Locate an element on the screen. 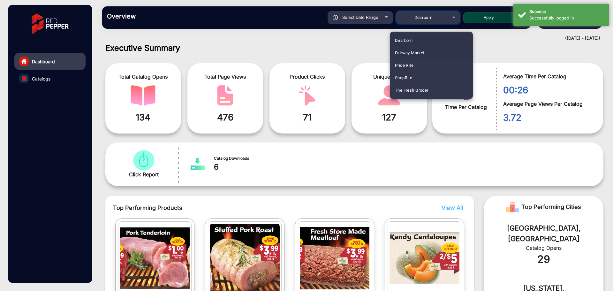 This screenshot has height=291, width=613. span: ShopRite is located at coordinates (403, 78).